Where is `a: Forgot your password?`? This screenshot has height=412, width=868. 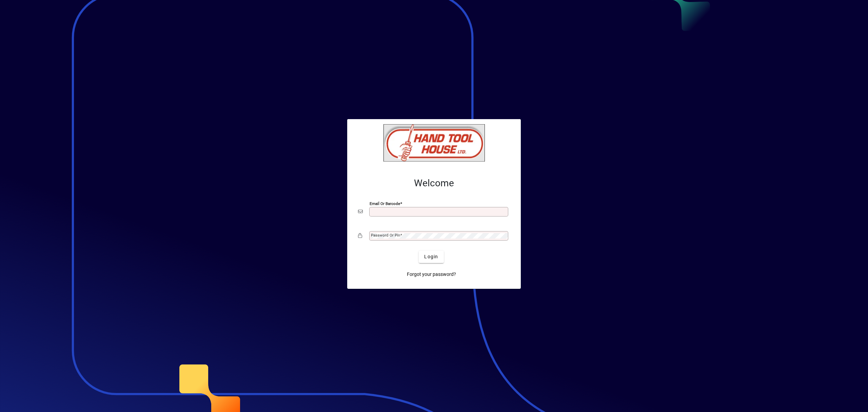 a: Forgot your password? is located at coordinates (432, 274).